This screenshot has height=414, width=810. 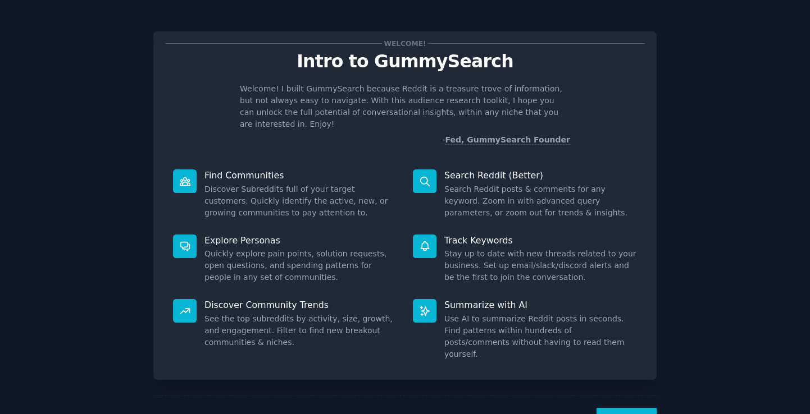 What do you see at coordinates (300, 175) in the screenshot?
I see `p: Find Communities` at bounding box center [300, 175].